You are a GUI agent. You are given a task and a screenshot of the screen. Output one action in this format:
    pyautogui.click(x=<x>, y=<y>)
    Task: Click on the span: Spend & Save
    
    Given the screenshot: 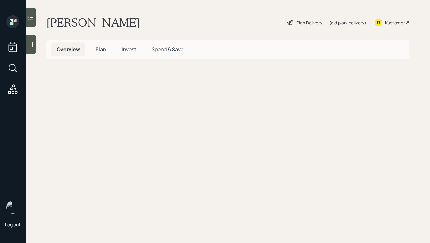 What is the action you would take?
    pyautogui.click(x=167, y=49)
    